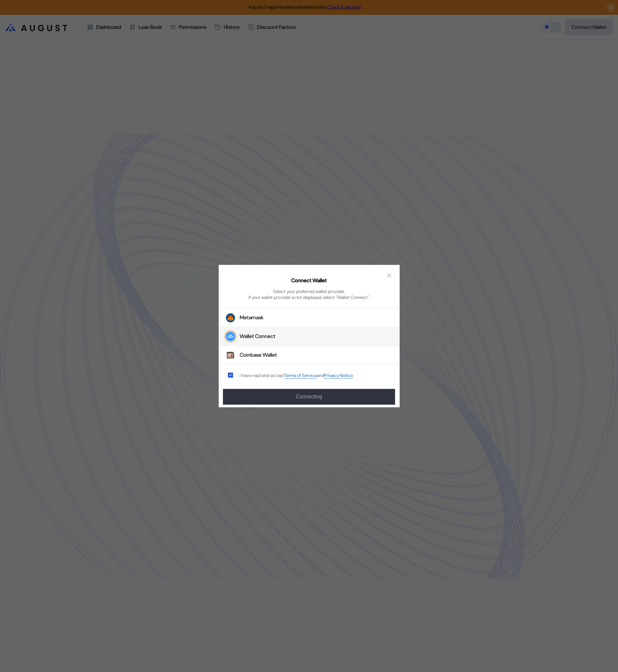 Image resolution: width=618 pixels, height=672 pixels. Describe the element at coordinates (309, 297) in the screenshot. I see `div: If your wallet provider is not displayed, select "Wallet Connect".` at that location.